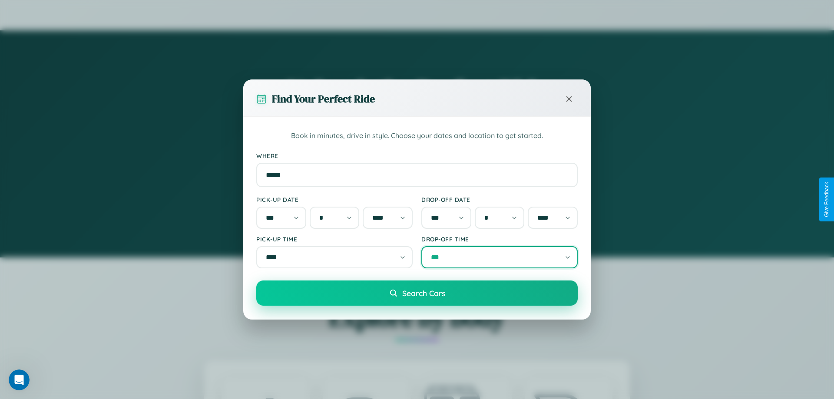 The height and width of the screenshot is (399, 834). Describe the element at coordinates (323, 99) in the screenshot. I see `h3: Find Your Perfect Ride` at that location.